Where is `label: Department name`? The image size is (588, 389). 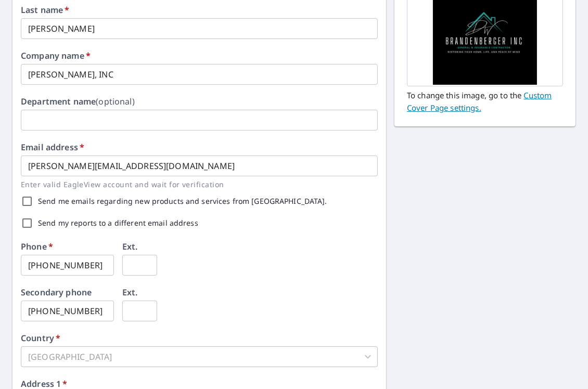
label: Department name is located at coordinates (78, 101).